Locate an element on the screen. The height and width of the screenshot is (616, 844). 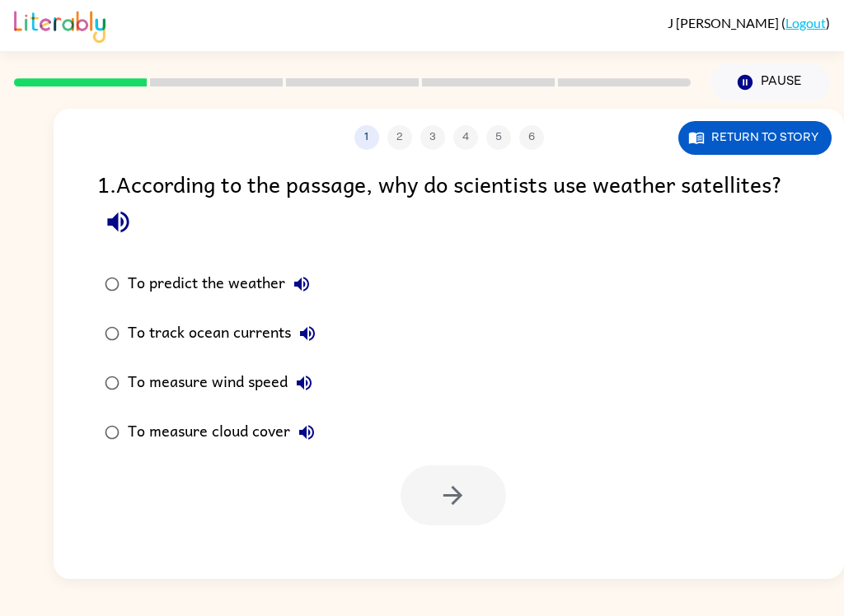
button: Pause is located at coordinates (770, 82).